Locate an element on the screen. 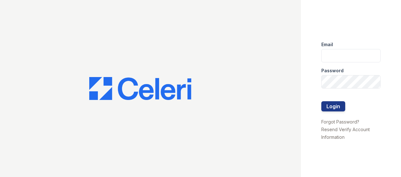  a: Resend Verify Account Information is located at coordinates (345, 133).